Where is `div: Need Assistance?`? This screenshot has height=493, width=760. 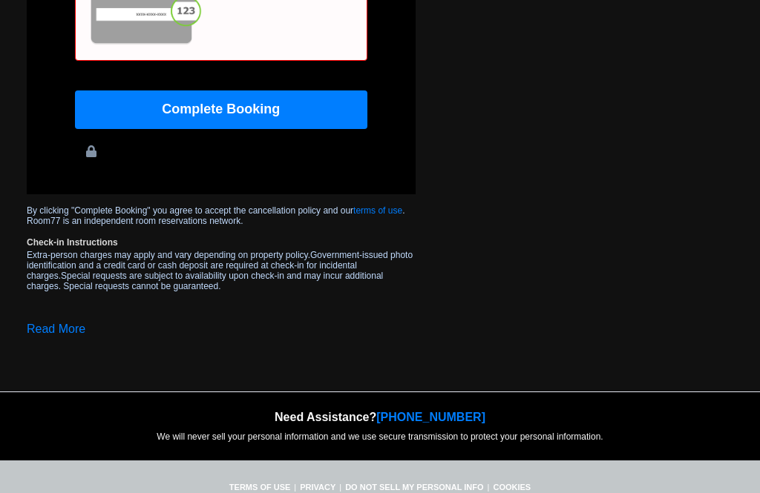
div: Need Assistance? is located at coordinates (380, 418).